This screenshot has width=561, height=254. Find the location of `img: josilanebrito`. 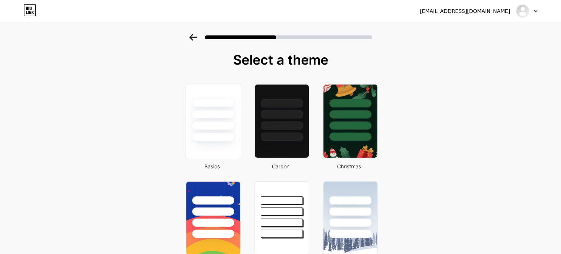

img: josilanebrito is located at coordinates (522, 11).